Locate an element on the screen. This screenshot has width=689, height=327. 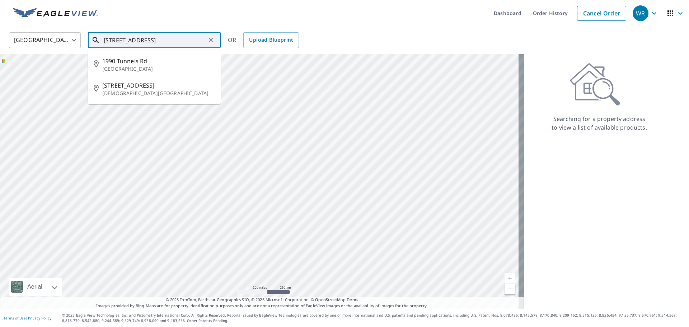
div: WR is located at coordinates (640, 13).